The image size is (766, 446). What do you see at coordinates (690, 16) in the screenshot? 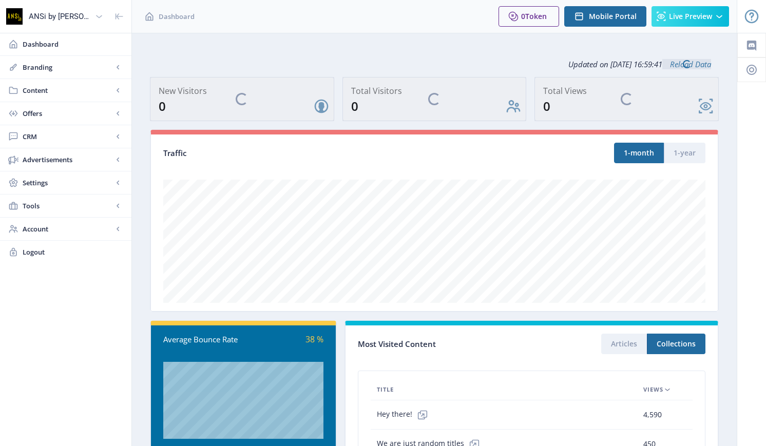
I see `button: Live Preview` at bounding box center [690, 16].